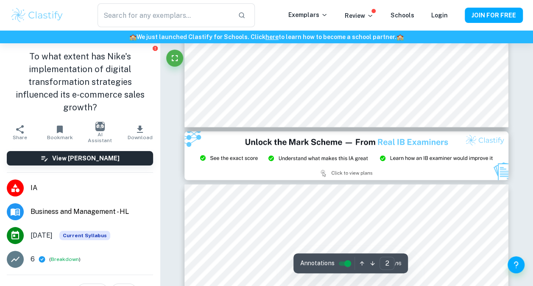 This screenshot has height=286, width=533. I want to click on a: here, so click(272, 37).